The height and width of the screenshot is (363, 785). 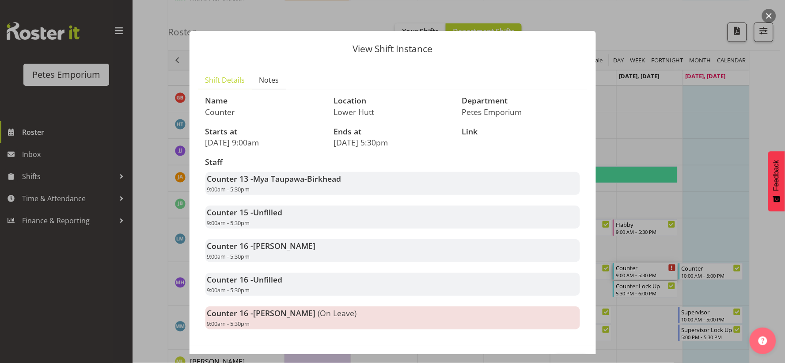 What do you see at coordinates (264, 112) in the screenshot?
I see `p: Counter` at bounding box center [264, 112].